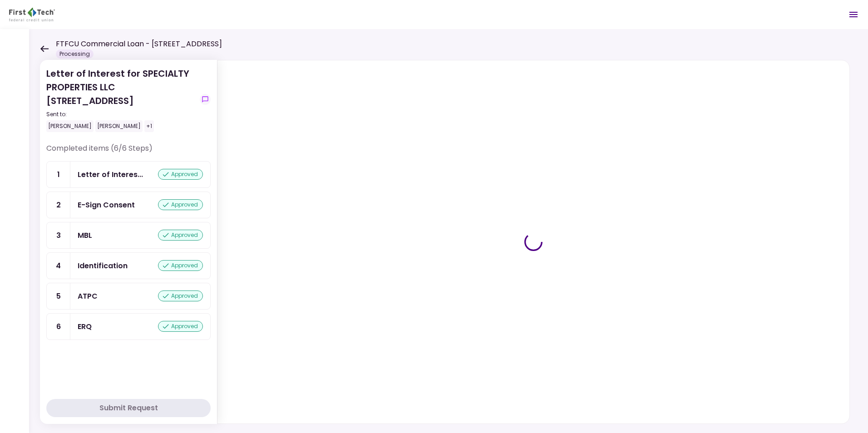 The width and height of the screenshot is (868, 433). What do you see at coordinates (129, 174) in the screenshot?
I see `a: 1Letter of Interestapproved` at bounding box center [129, 174].